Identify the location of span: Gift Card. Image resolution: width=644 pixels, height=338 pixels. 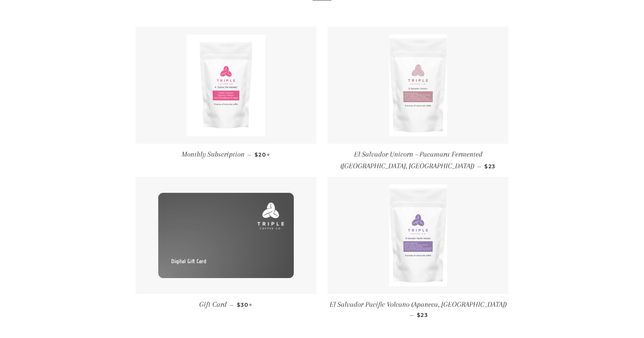
(213, 304).